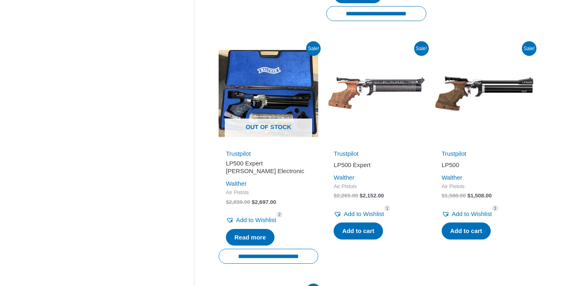 This screenshot has width=583, height=286. What do you see at coordinates (372, 195) in the screenshot?
I see `bdi: 2,152.00` at bounding box center [372, 195].